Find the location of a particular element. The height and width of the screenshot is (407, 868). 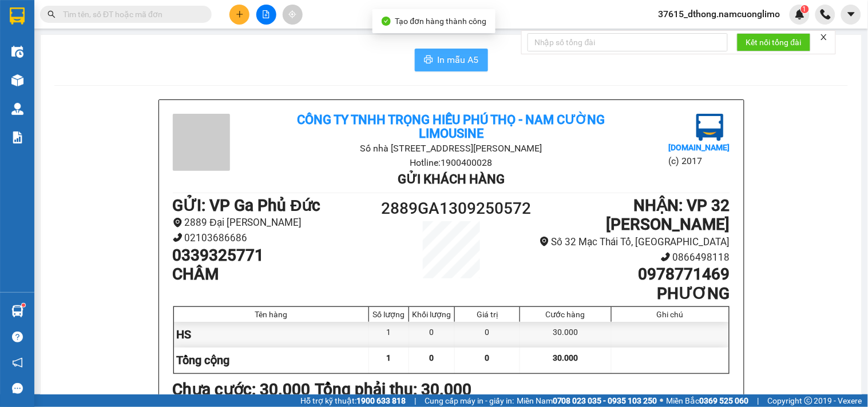

b: GỬI : VP Ga Phủ Đức is located at coordinates (247, 206).